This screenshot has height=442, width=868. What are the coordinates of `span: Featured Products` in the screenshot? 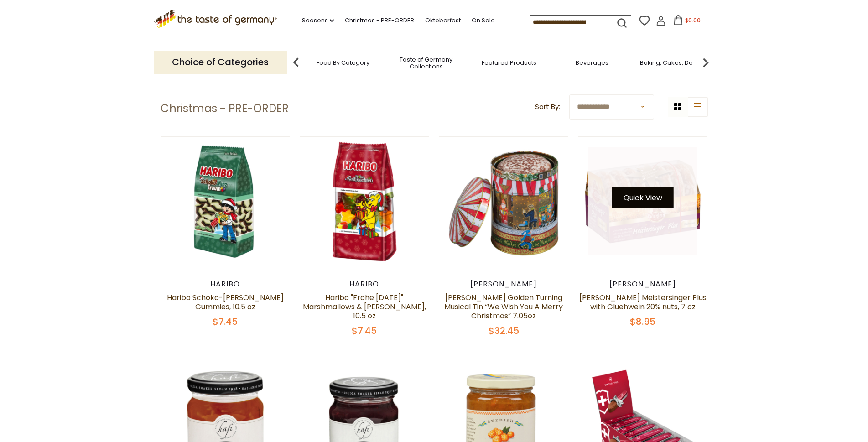 It's located at (509, 63).